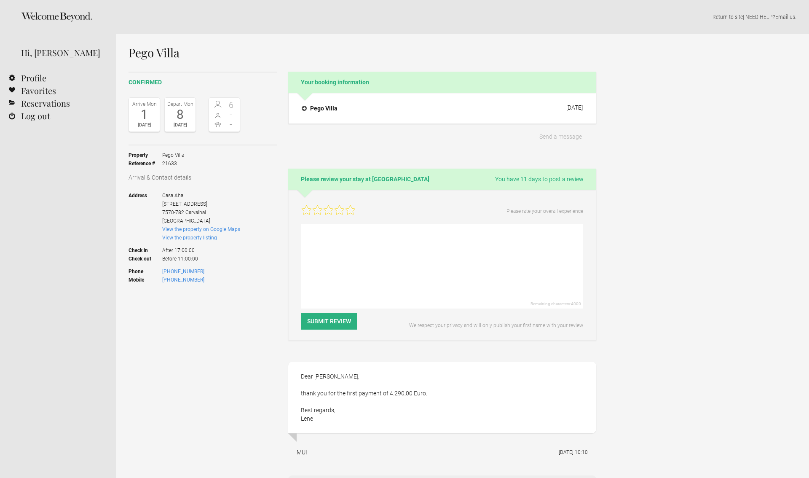 The width and height of the screenshot is (809, 478). What do you see at coordinates (173, 164) in the screenshot?
I see `span: 21633` at bounding box center [173, 164].